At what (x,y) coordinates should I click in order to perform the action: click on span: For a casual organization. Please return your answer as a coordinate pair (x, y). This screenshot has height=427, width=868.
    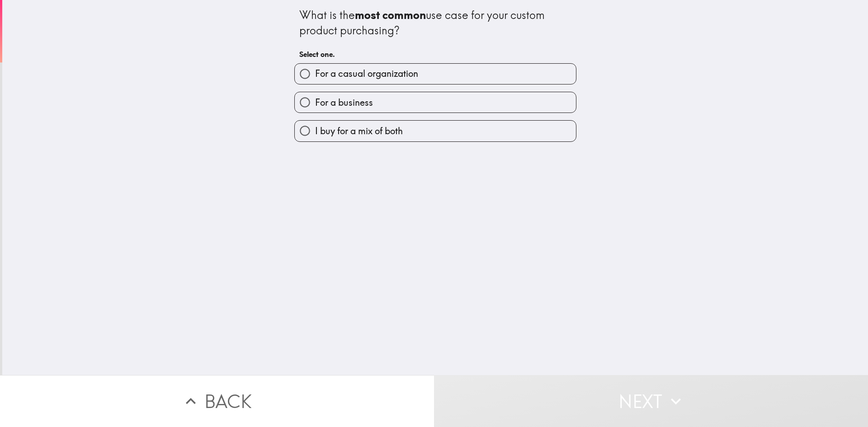
    Looking at the image, I should click on (367, 74).